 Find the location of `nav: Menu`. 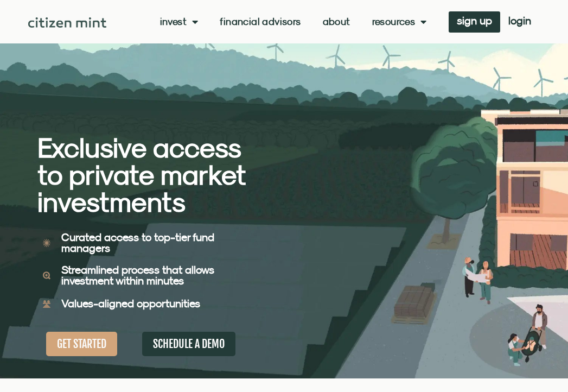

nav: Menu is located at coordinates (294, 22).